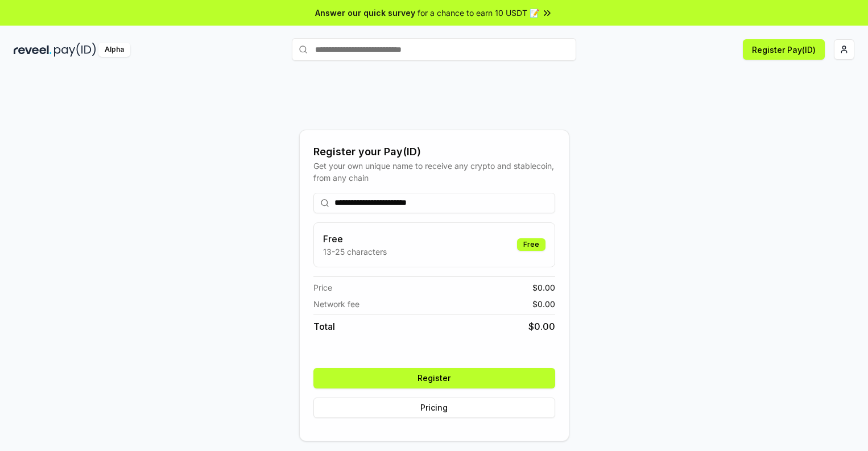  Describe the element at coordinates (355, 251) in the screenshot. I see `p: 13-25 characters` at that location.